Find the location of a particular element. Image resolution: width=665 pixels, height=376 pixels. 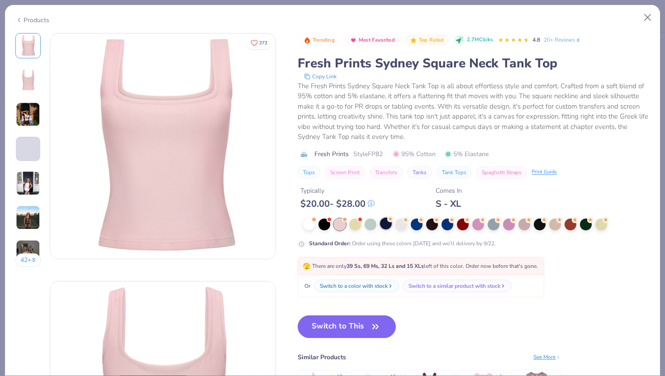

div: See More is located at coordinates (547, 357).